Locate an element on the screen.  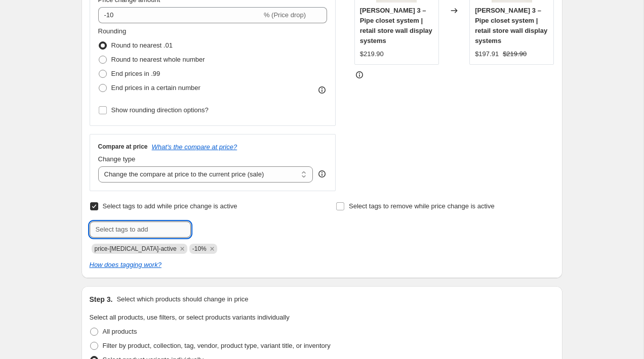
input: Select tags to add is located at coordinates (140, 230).